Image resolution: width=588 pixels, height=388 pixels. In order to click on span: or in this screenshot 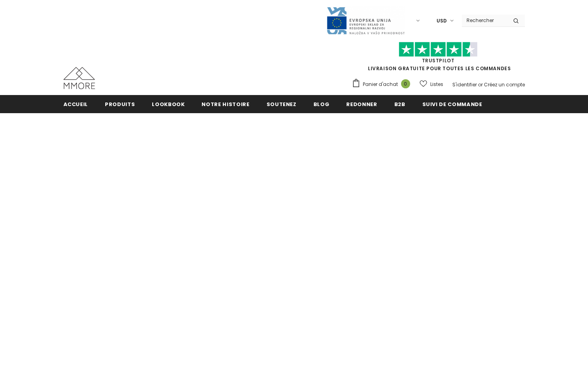, I will do `click(480, 84)`.